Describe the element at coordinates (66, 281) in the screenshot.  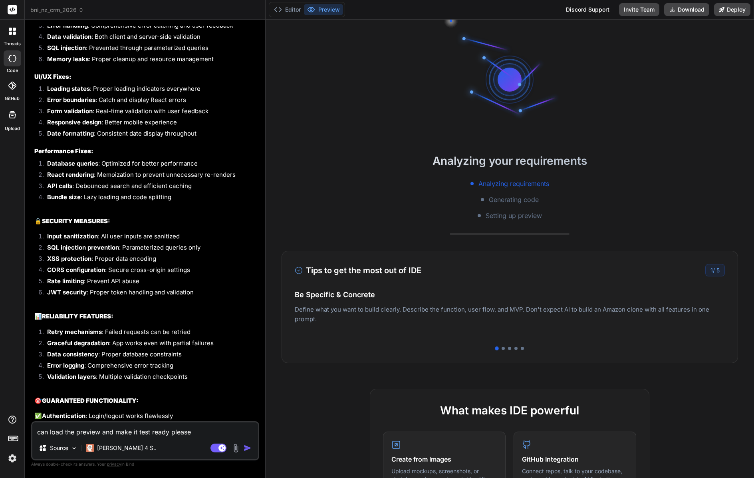
I see `strong: Rate limiting` at that location.